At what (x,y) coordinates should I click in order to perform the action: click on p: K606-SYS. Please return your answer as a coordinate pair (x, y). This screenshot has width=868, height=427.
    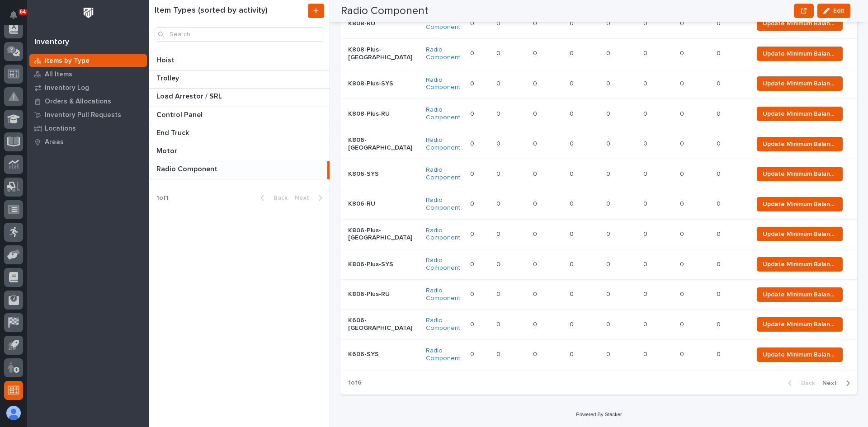
    Looking at the image, I should click on (383, 354).